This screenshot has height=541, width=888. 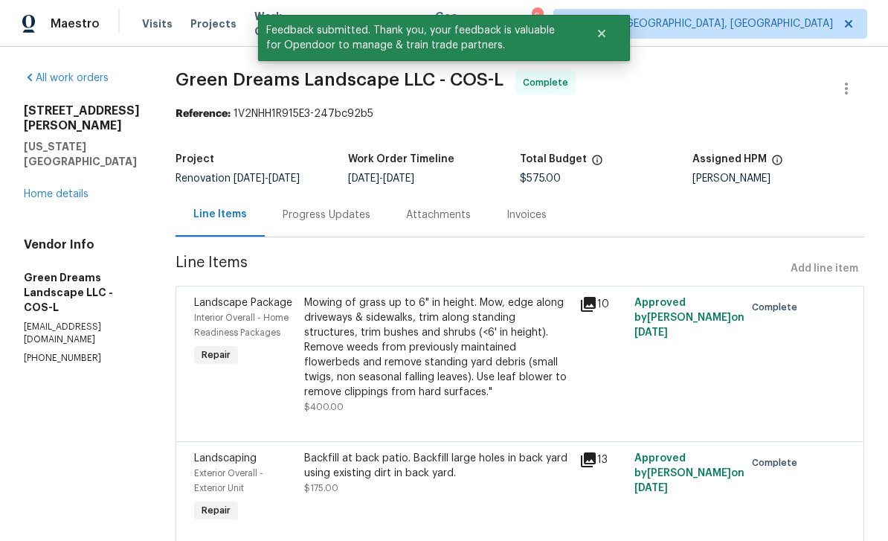 What do you see at coordinates (324, 407) in the screenshot?
I see `span: $400.00` at bounding box center [324, 407].